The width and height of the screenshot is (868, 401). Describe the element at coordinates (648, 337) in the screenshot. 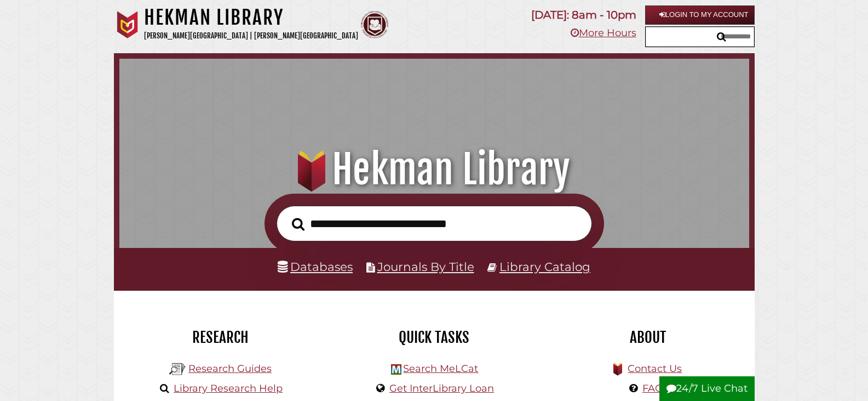

I see `h2: About` at that location.